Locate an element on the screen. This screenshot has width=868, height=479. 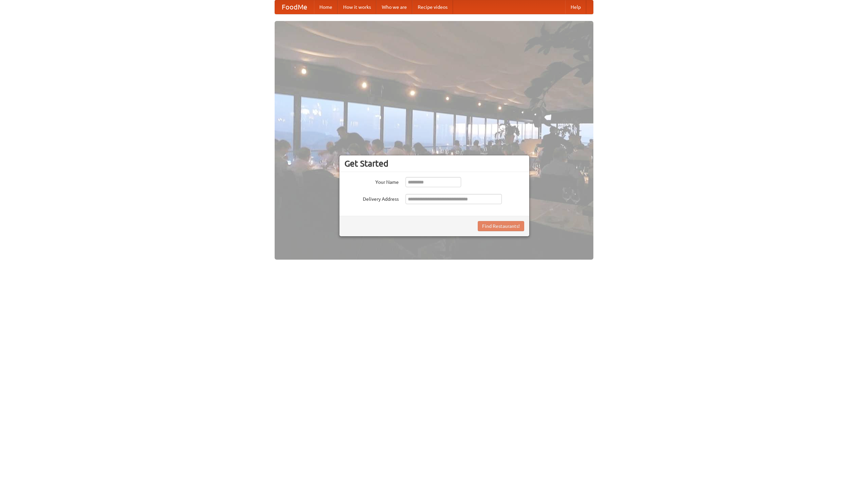
label: Delivery Address is located at coordinates (372, 198).